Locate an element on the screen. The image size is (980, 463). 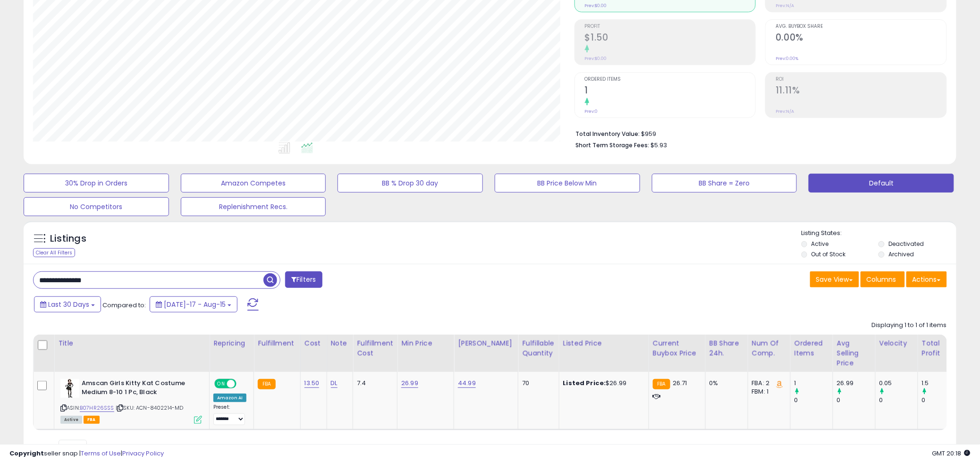
label: Out of Stock is located at coordinates (828, 254).